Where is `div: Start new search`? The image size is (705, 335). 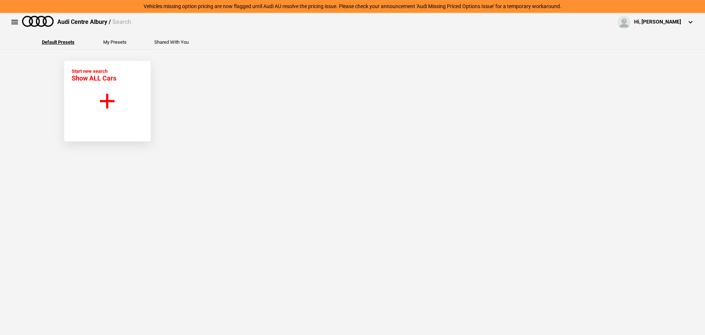 div: Start new search is located at coordinates (94, 75).